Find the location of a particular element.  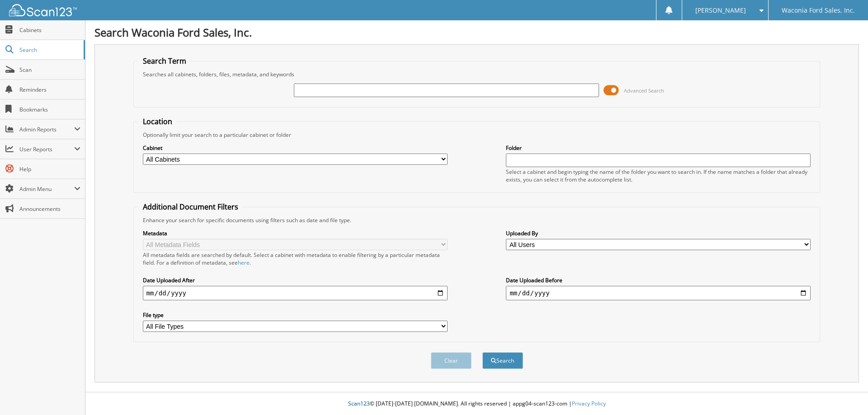

legend: Search Term is located at coordinates (164, 61).